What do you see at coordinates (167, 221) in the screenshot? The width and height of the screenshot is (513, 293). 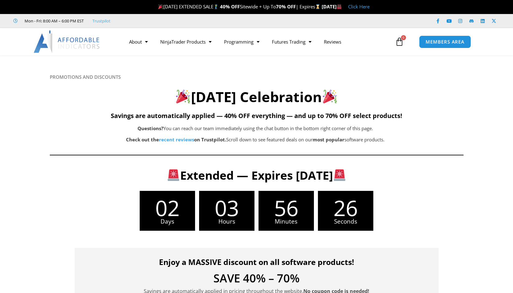 I see `span: Days` at bounding box center [167, 221].